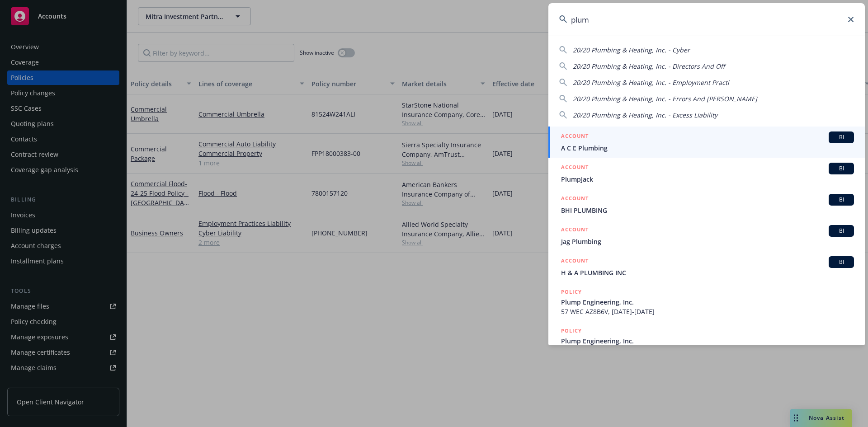 The width and height of the screenshot is (868, 427). I want to click on a: ACCOUNTBIH & A PLUMBING INC, so click(707, 267).